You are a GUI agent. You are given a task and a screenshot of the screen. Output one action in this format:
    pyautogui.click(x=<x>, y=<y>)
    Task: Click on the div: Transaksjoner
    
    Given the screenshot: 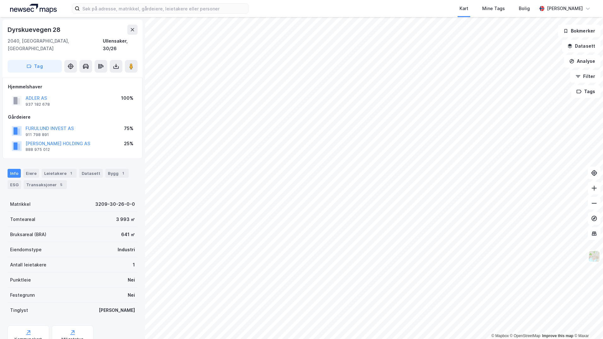 What is the action you would take?
    pyautogui.click(x=45, y=184)
    